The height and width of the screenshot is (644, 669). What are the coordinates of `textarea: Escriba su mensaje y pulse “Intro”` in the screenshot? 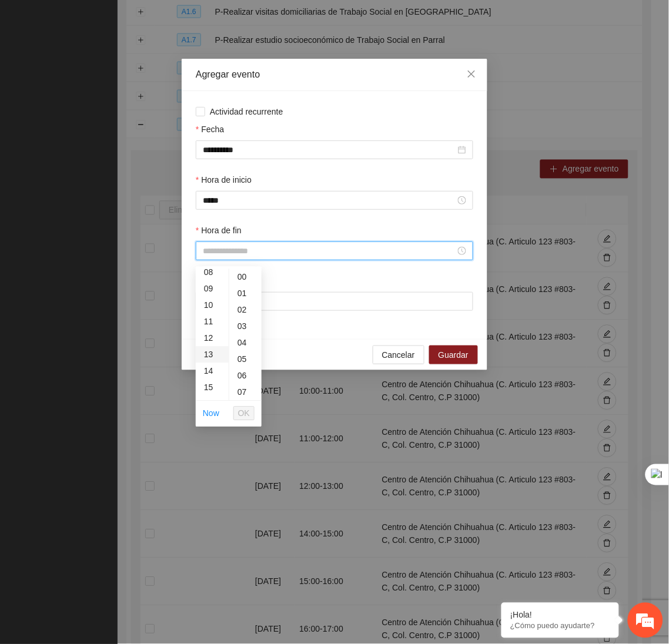 It's located at (114, 341).